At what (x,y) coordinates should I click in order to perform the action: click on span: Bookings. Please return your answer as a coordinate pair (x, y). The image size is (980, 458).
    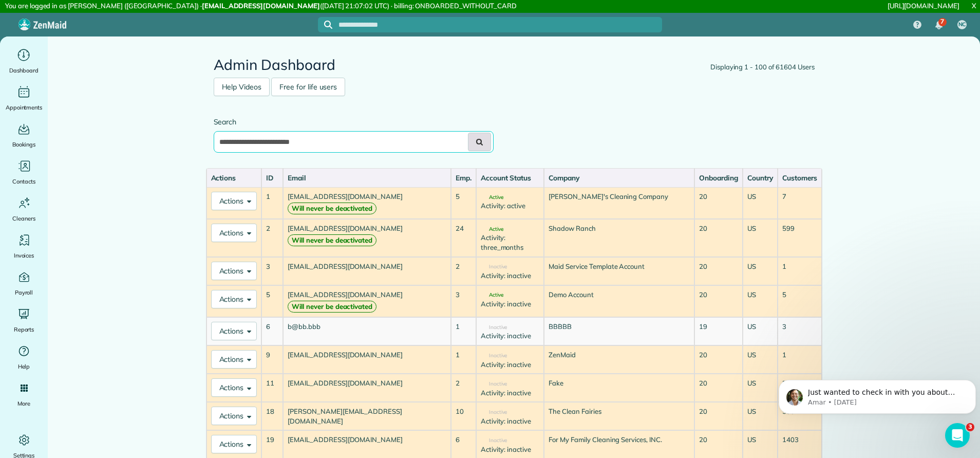
    Looking at the image, I should click on (24, 144).